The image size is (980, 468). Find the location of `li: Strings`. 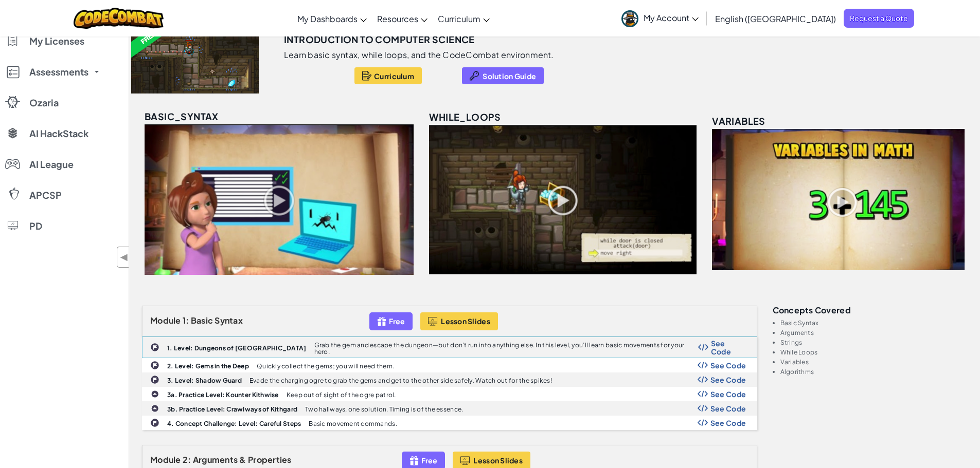

li: Strings is located at coordinates (874, 342).